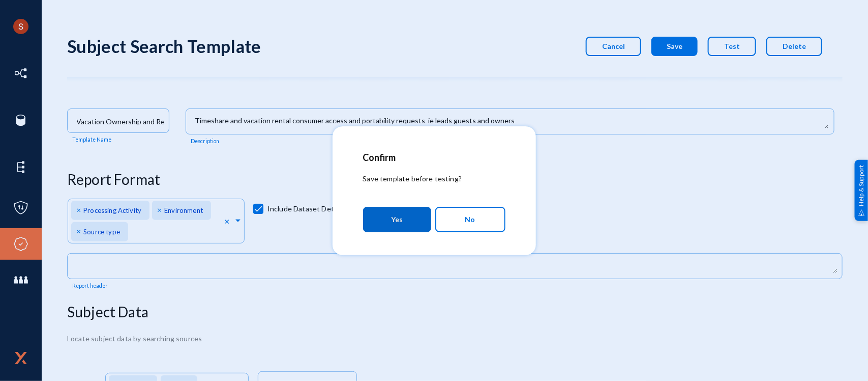 This screenshot has width=868, height=381. What do you see at coordinates (470, 219) in the screenshot?
I see `span: No` at bounding box center [470, 219].